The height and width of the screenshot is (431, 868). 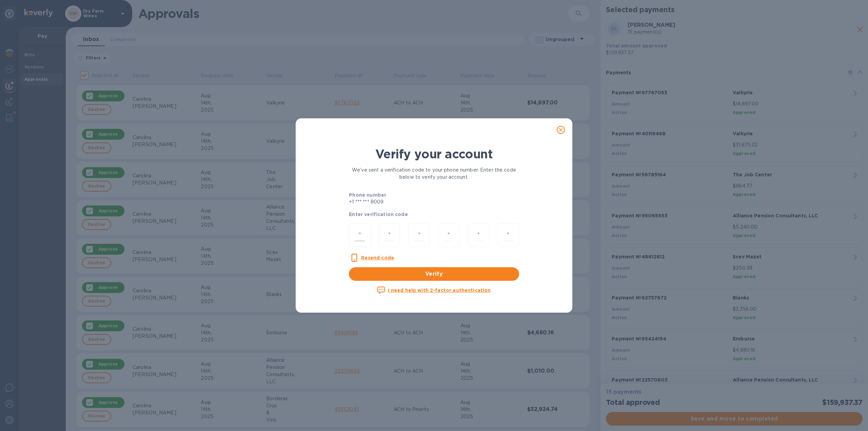 What do you see at coordinates (434, 274) in the screenshot?
I see `span: Verify` at bounding box center [434, 274].